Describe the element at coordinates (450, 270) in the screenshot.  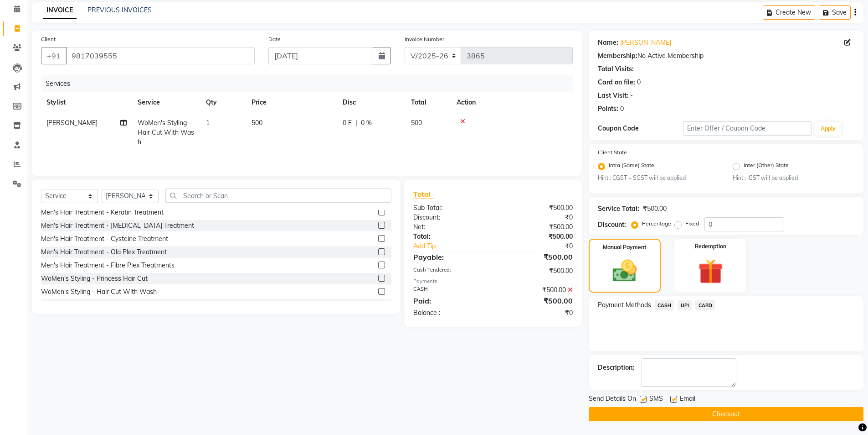
I see `div: Cash Tendered:` at that location.